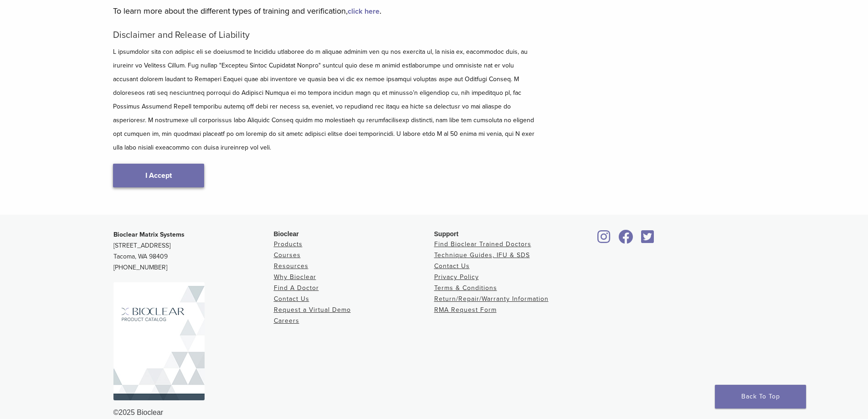 This screenshot has height=419, width=868. Describe the element at coordinates (325, 11) in the screenshot. I see `p: To learn more about the different types of training and verification, .` at that location.